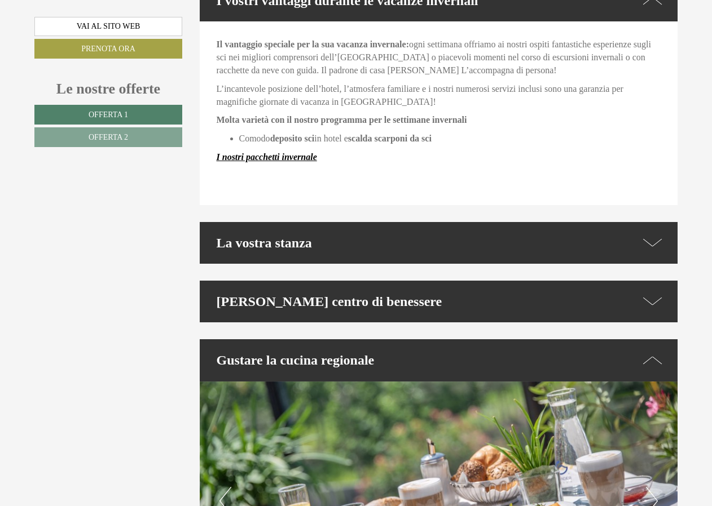 The width and height of the screenshot is (712, 506). What do you see at coordinates (108, 48) in the screenshot?
I see `a: Prenota ora` at bounding box center [108, 48].